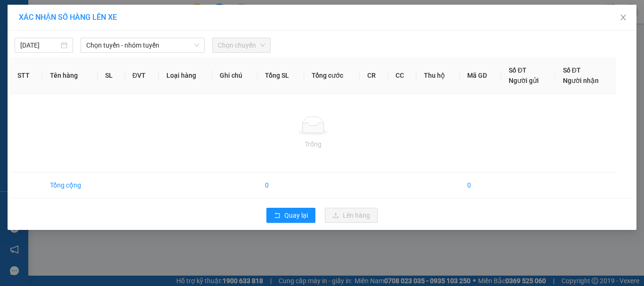 The height and width of the screenshot is (286, 644). What do you see at coordinates (197, 45) in the screenshot?
I see `span: down` at bounding box center [197, 45].